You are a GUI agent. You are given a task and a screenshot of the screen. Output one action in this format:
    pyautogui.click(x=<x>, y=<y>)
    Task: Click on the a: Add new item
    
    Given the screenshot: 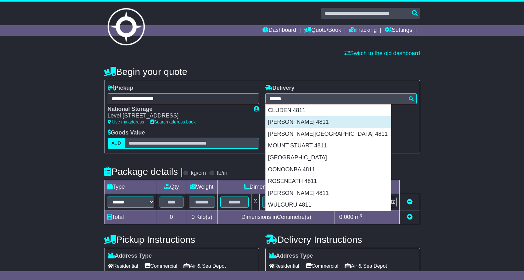 What is the action you would take?
    pyautogui.click(x=410, y=217)
    